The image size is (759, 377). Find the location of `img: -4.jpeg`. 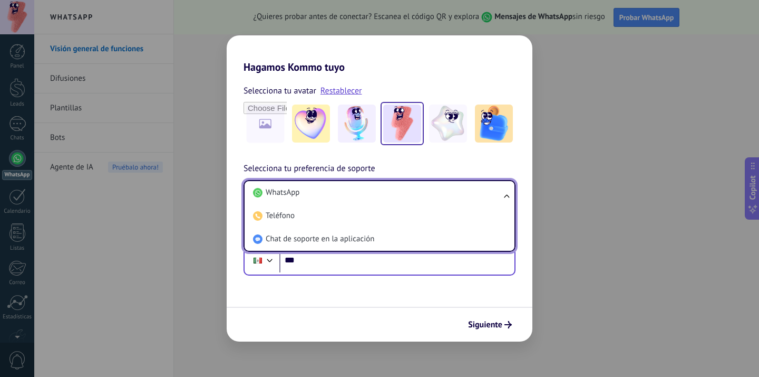

img: -4.jpeg is located at coordinates (448, 123).